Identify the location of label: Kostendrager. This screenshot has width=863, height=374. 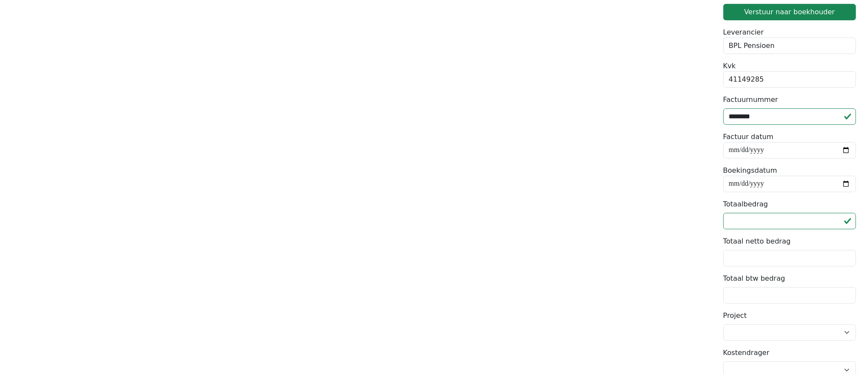
(747, 353).